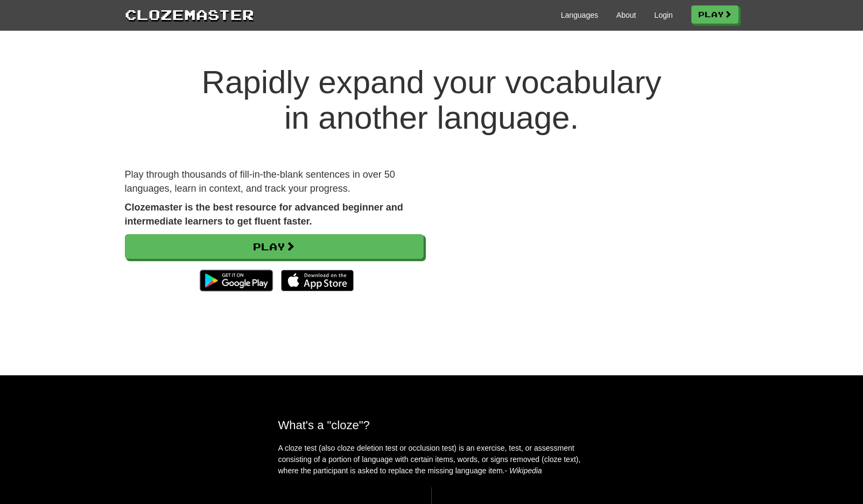 This screenshot has width=863, height=504. What do you see at coordinates (580, 15) in the screenshot?
I see `a: Languages` at bounding box center [580, 15].